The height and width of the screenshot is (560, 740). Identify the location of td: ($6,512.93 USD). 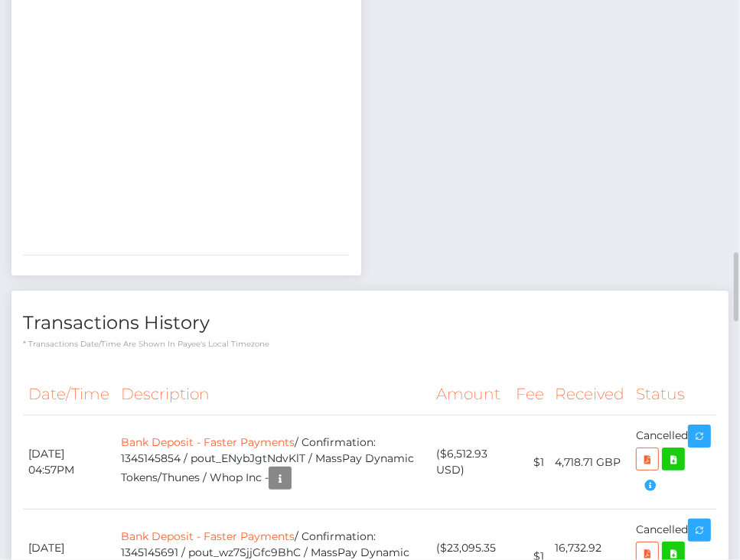
(471, 462).